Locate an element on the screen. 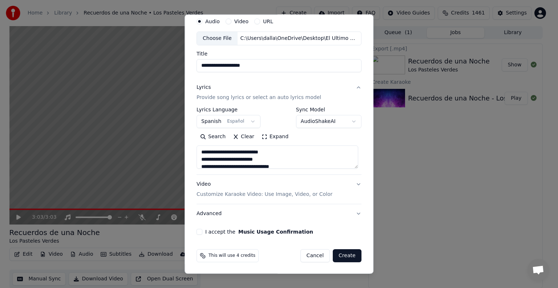  label: Sync Model is located at coordinates (329, 110).